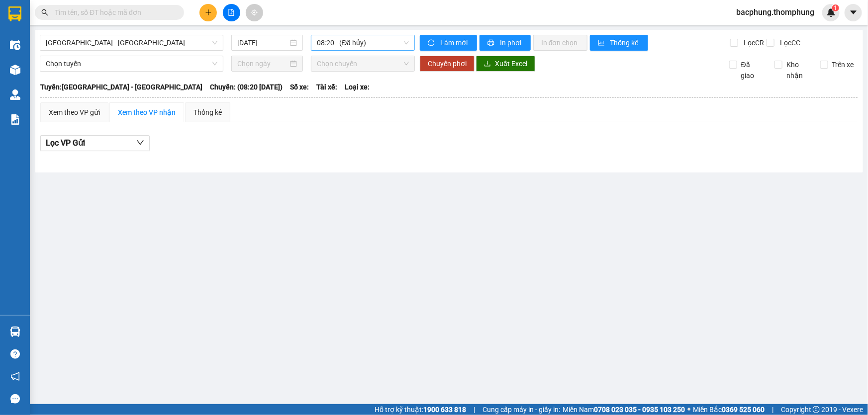 Image resolution: width=868 pixels, height=415 pixels. Describe the element at coordinates (207, 112) in the screenshot. I see `div: Thống kê` at that location.